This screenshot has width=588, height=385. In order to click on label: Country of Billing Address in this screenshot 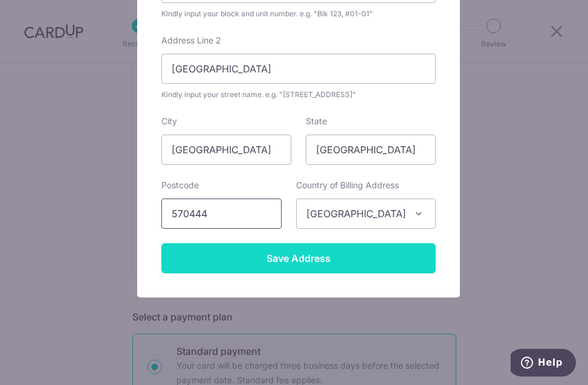, I will do `click(347, 185)`.